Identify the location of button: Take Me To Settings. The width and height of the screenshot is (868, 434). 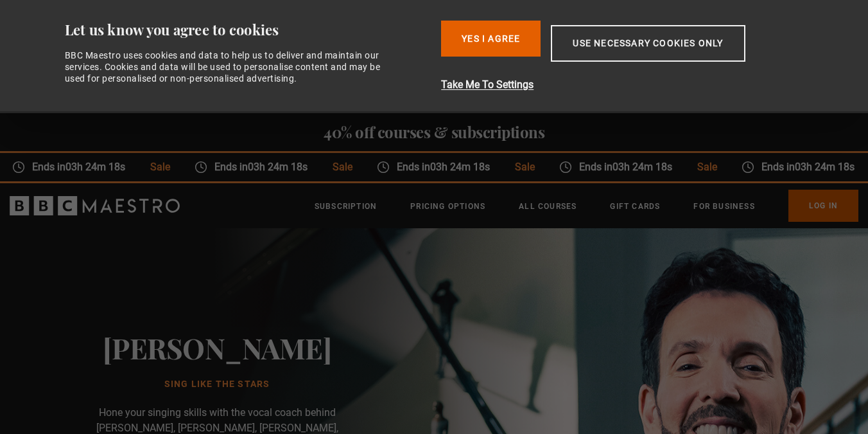
(627, 85).